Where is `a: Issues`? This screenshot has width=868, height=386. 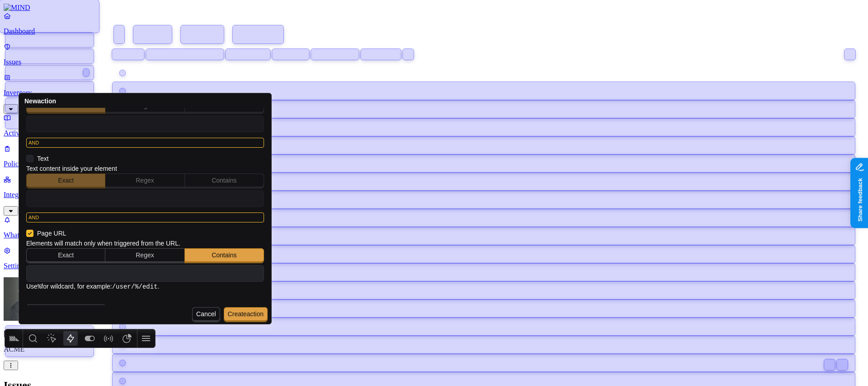
a: Issues is located at coordinates (434, 54).